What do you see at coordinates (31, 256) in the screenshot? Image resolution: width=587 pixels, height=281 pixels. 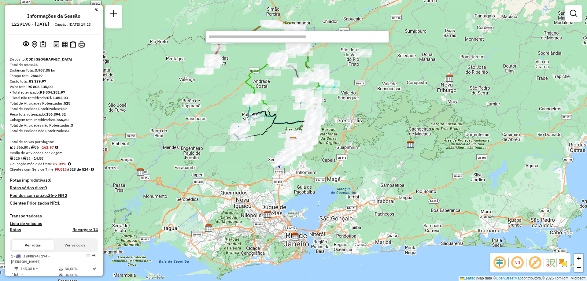 I see `span: JBF8E74` at bounding box center [31, 256].